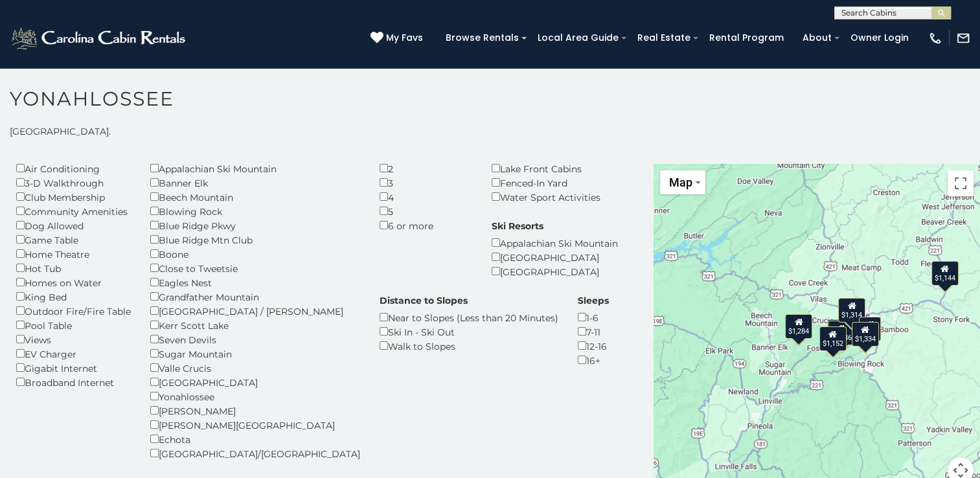 The width and height of the screenshot is (980, 478). What do you see at coordinates (593, 300) in the screenshot?
I see `label: Sleeps` at bounding box center [593, 300].